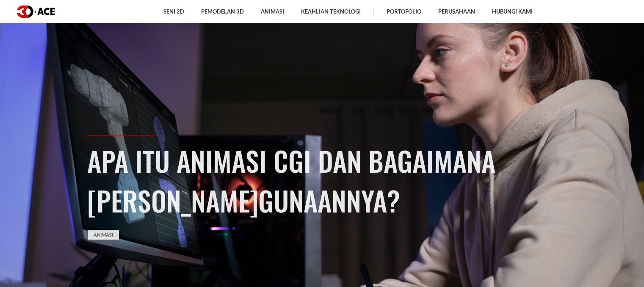  Describe the element at coordinates (513, 11) in the screenshot. I see `font: Hubungi kami` at that location.